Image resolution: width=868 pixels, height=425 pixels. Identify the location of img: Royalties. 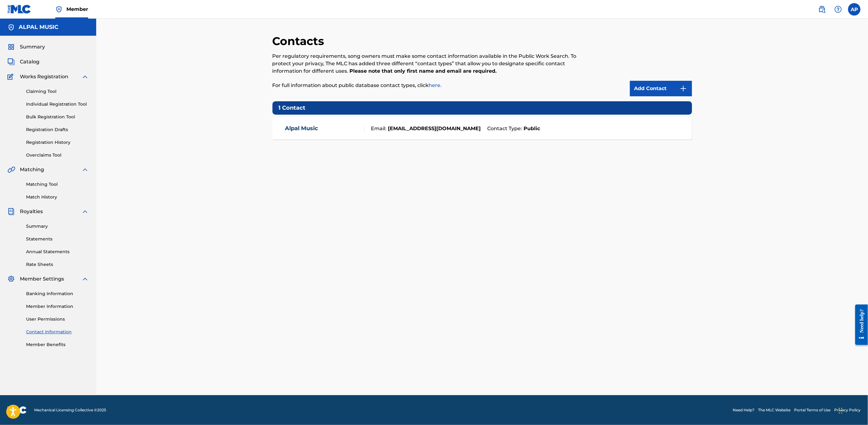
(11, 211).